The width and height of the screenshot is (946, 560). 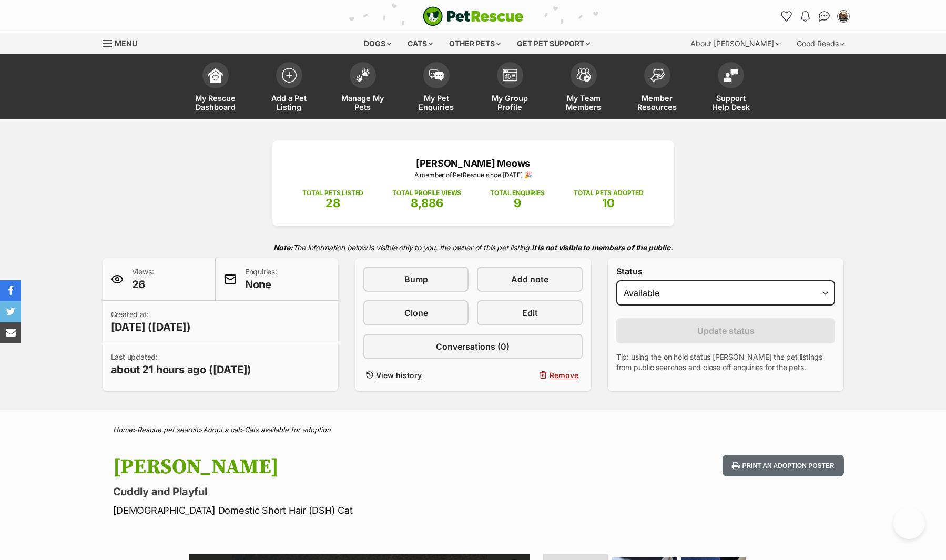 What do you see at coordinates (602, 247) in the screenshot?
I see `strong: It is not visible to members of the public.` at bounding box center [602, 247].